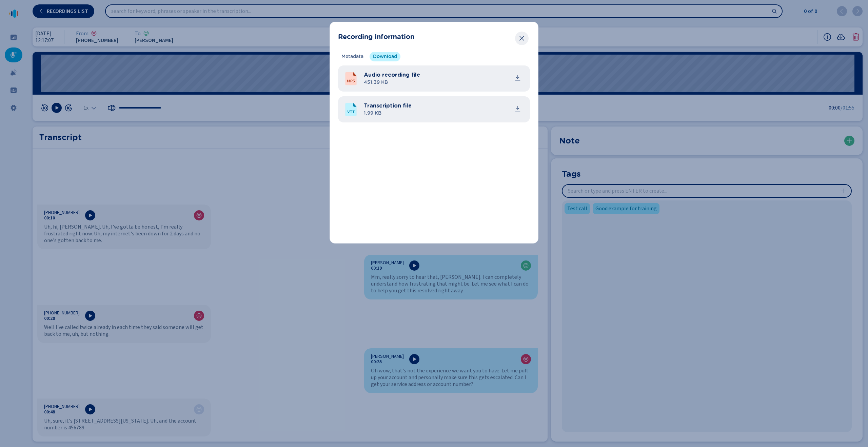  What do you see at coordinates (392, 75) in the screenshot?
I see `span: Audio recording file` at bounding box center [392, 75].